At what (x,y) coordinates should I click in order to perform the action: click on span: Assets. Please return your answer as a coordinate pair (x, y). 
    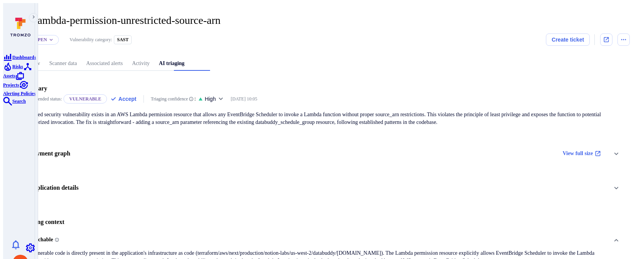
    Looking at the image, I should click on (9, 76).